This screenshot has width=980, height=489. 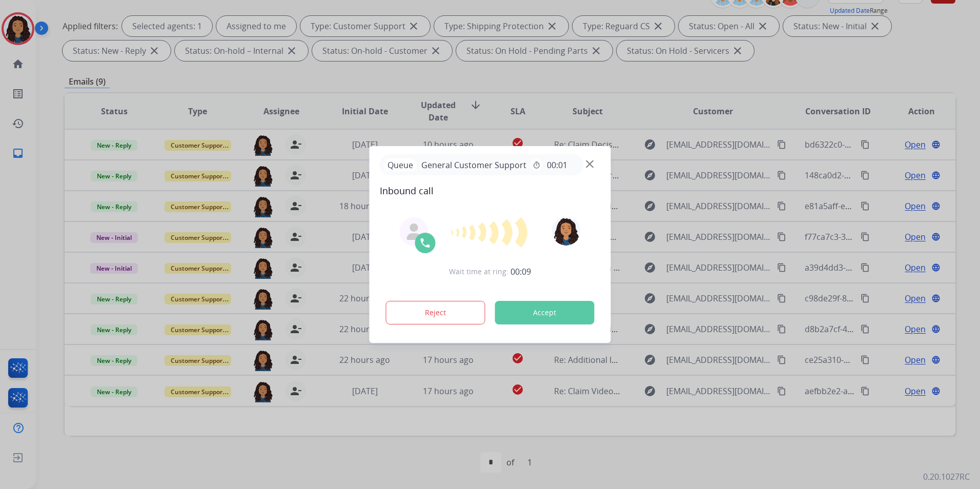 I want to click on img: agent-avatar, so click(x=414, y=232).